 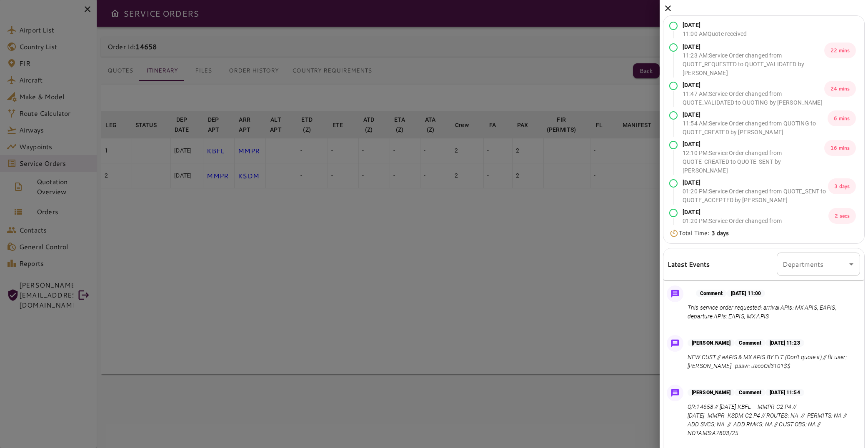 What do you see at coordinates (715, 34) in the screenshot?
I see `p: 11:00 AM Quote received` at bounding box center [715, 34].